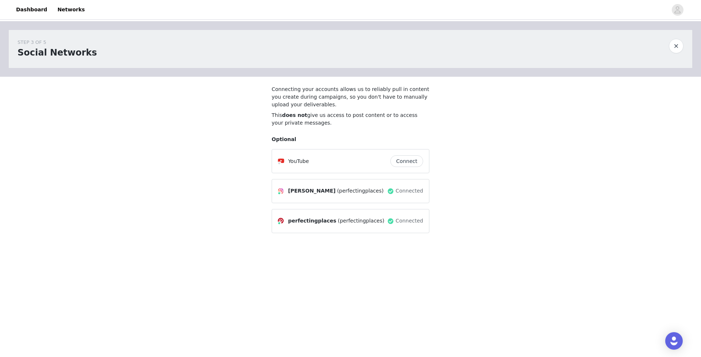  Describe the element at coordinates (57, 42) in the screenshot. I see `div: STEP 3 OF 5` at that location.